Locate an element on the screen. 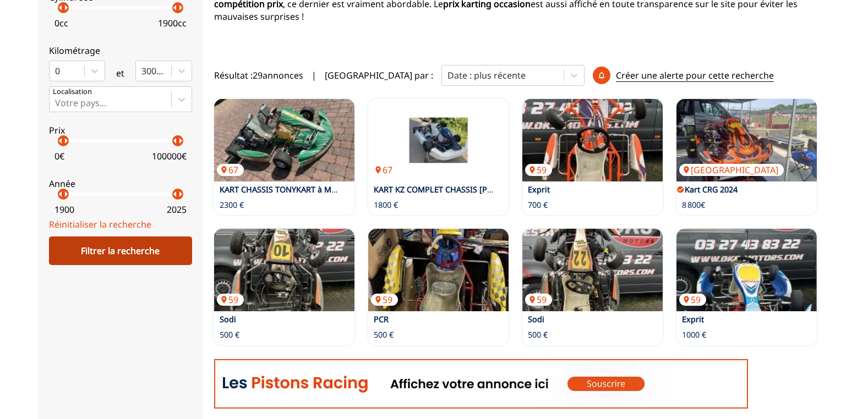 This screenshot has height=419, width=868. p: 2025 is located at coordinates (177, 210).